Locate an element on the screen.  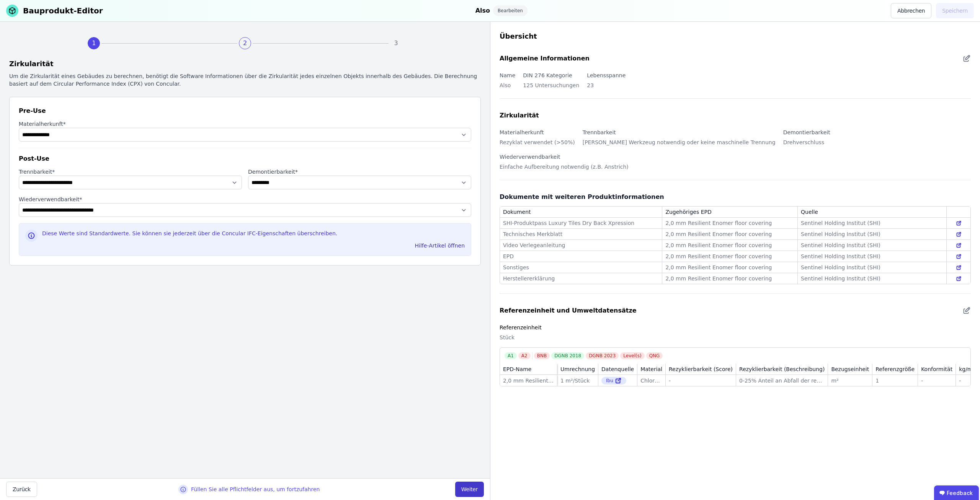
div: Einfache Aufbereitung notwendig (z.B. Anstrich) is located at coordinates (564, 169).